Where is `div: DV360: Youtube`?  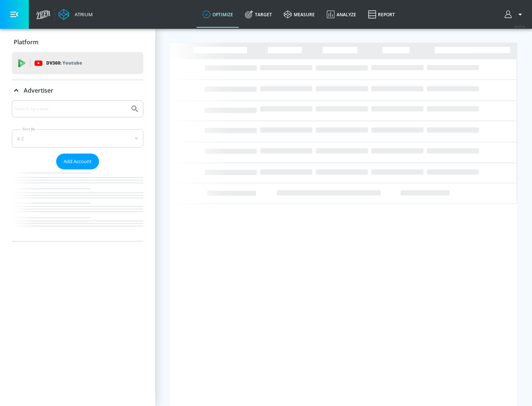 div: DV360: Youtube is located at coordinates (78, 63).